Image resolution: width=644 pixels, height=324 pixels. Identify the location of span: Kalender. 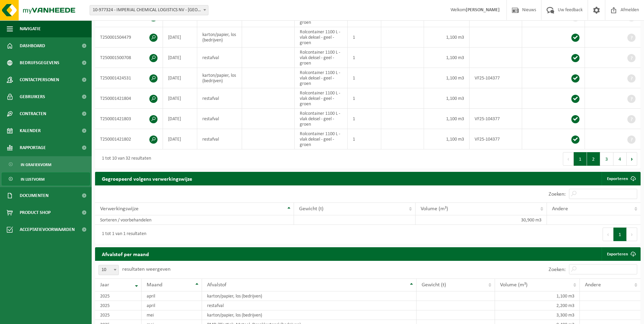
(30, 131).